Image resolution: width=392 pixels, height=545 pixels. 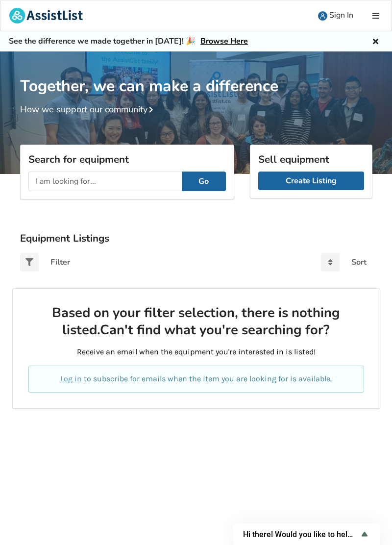 I want to click on h3: Search for equipment, so click(x=127, y=159).